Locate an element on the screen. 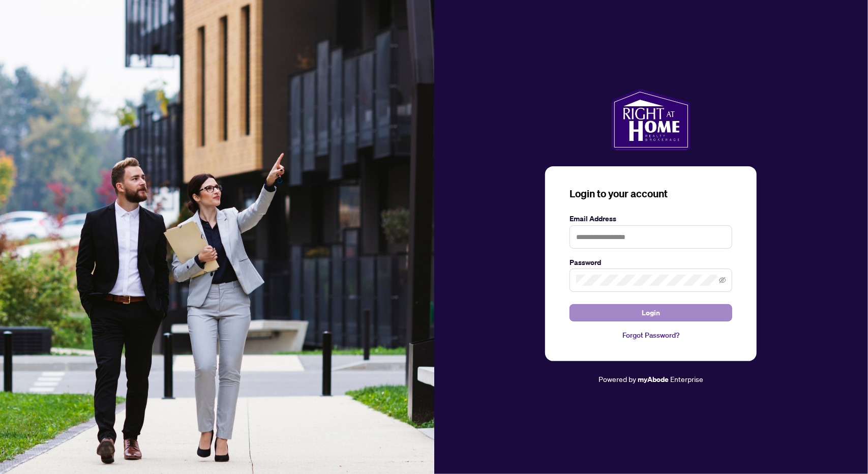 The image size is (868, 474). label: Password is located at coordinates (651, 262).